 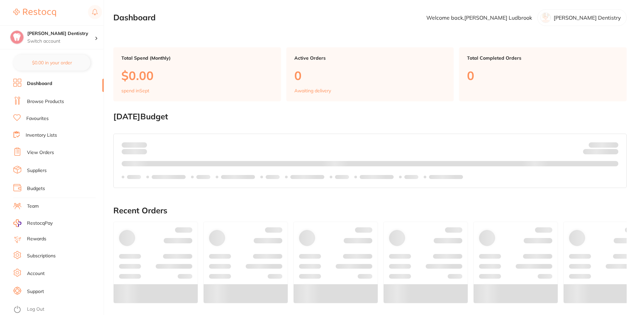 I want to click on span: RestocqPay, so click(x=40, y=223).